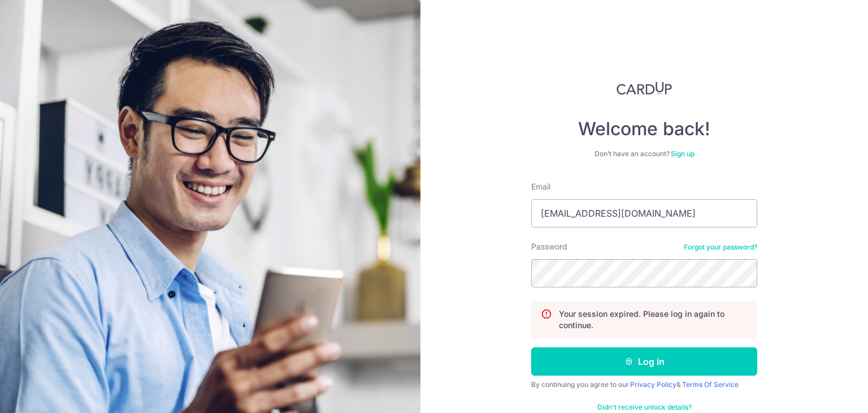  What do you see at coordinates (645, 407) in the screenshot?
I see `a: Didn't receive unlock details?` at bounding box center [645, 407].